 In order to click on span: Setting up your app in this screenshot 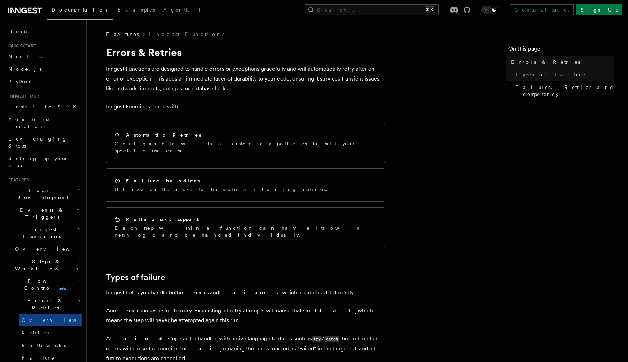, I will do `click(38, 162)`.